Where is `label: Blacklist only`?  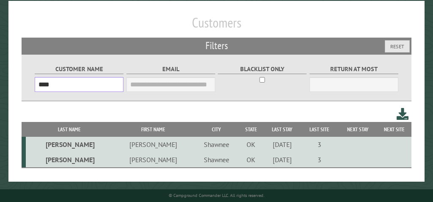 label: Blacklist only is located at coordinates (262, 69).